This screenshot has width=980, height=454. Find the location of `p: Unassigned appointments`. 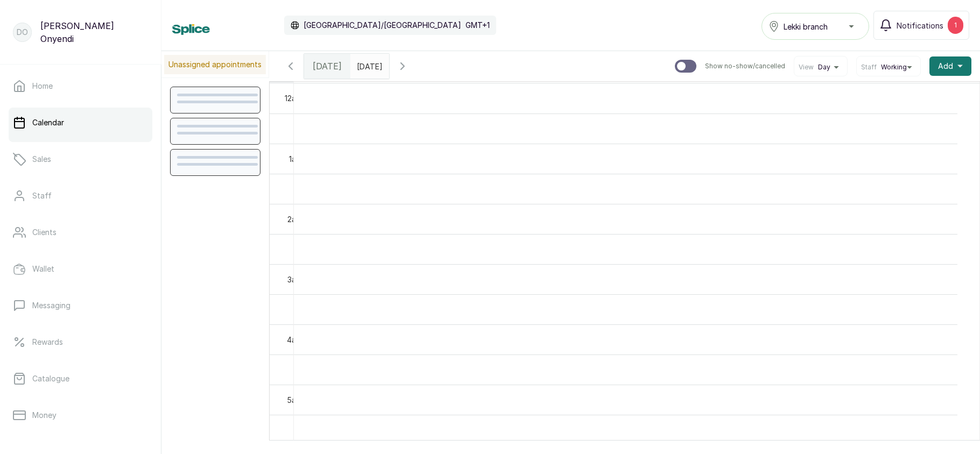

p: Unassigned appointments is located at coordinates (215, 65).